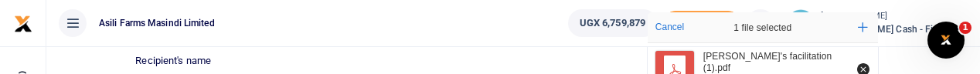  Describe the element at coordinates (612, 23) in the screenshot. I see `a: UGX 6,759,879` at that location.